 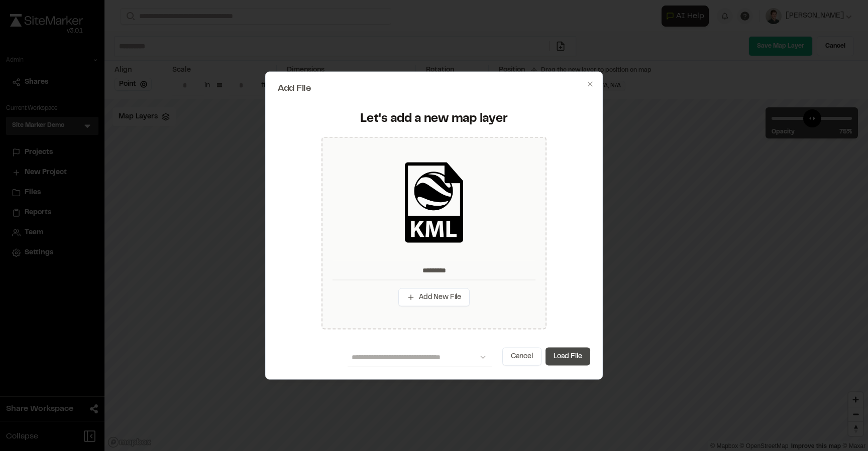 I want to click on h2: Add File, so click(x=434, y=88).